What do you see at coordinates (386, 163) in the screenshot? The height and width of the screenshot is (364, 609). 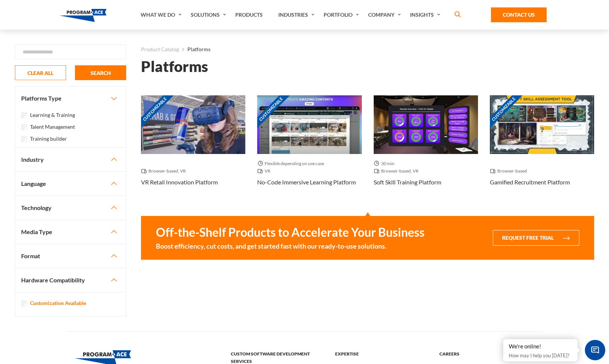 I see `span: 30 min` at bounding box center [386, 163].